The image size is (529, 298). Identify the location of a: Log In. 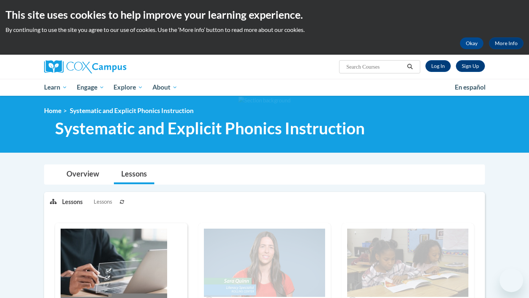
(438, 66).